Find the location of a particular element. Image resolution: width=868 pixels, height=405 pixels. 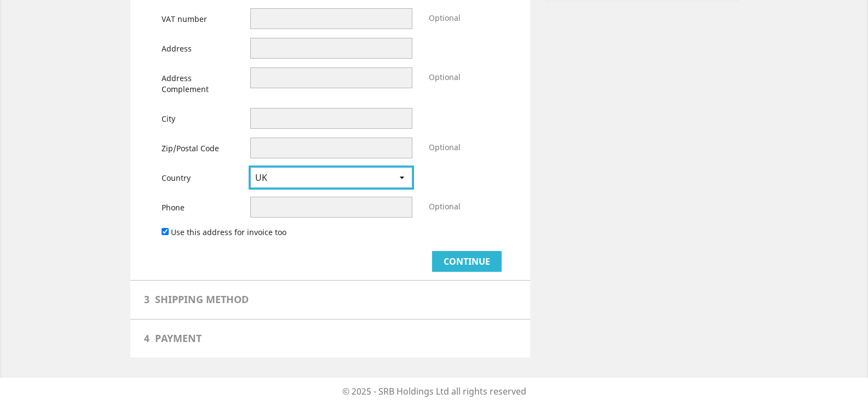

button: Continue is located at coordinates (467, 261).